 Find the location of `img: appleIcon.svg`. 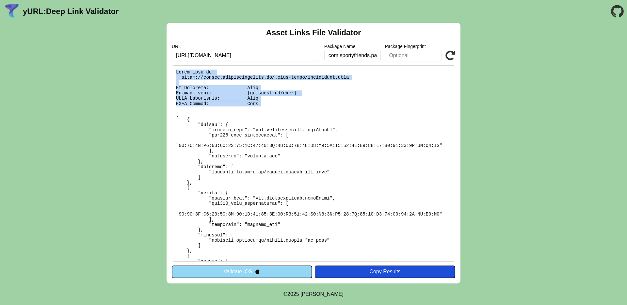

img: appleIcon.svg is located at coordinates (257, 271).